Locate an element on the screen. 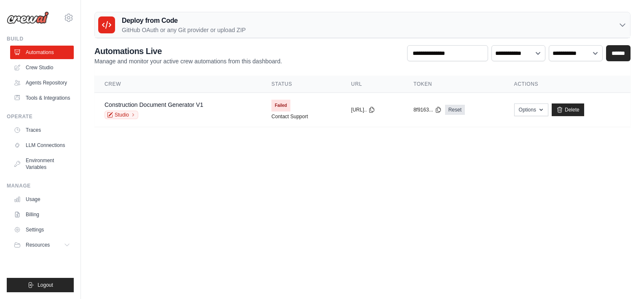 This screenshot has height=299, width=644. a: Reset is located at coordinates (455, 110).